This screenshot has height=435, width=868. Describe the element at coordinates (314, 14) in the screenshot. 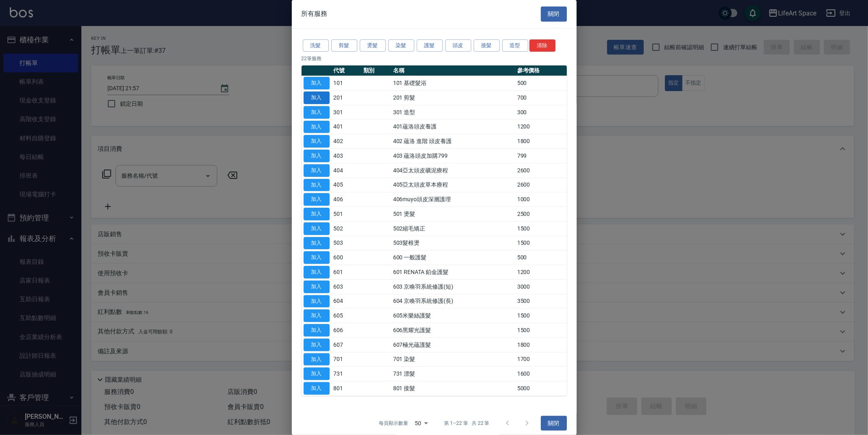

I see `span: 所有服務` at that location.